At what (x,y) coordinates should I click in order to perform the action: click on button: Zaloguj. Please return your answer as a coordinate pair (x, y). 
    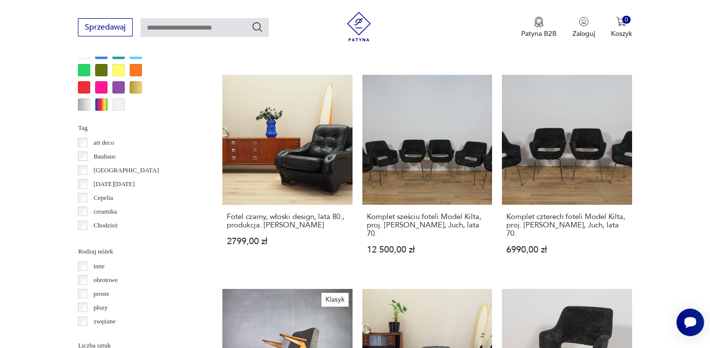
    Looking at the image, I should click on (583, 28).